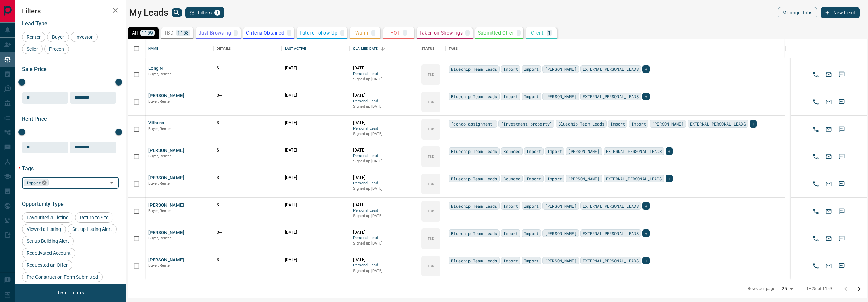 The image size is (868, 302). Describe the element at coordinates (33, 37) in the screenshot. I see `div: Renter` at that location.